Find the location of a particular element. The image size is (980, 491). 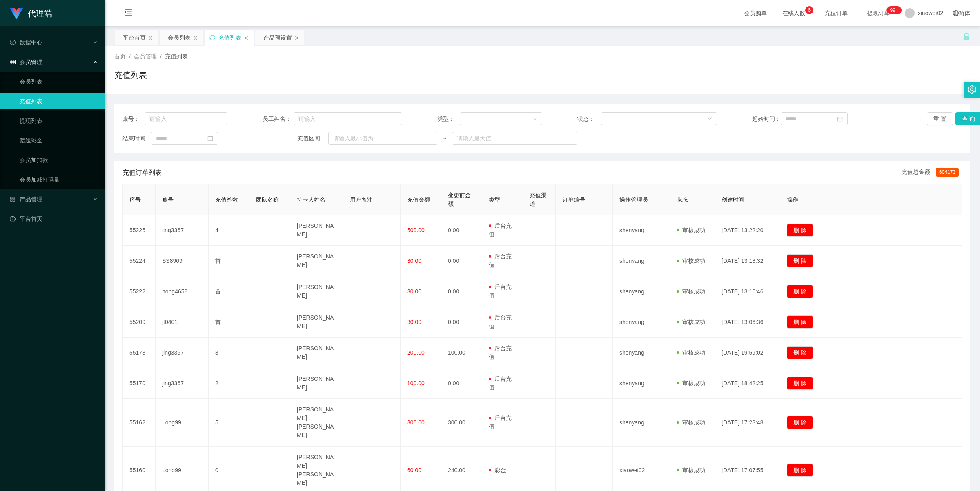

td: 2 is located at coordinates (229, 383).